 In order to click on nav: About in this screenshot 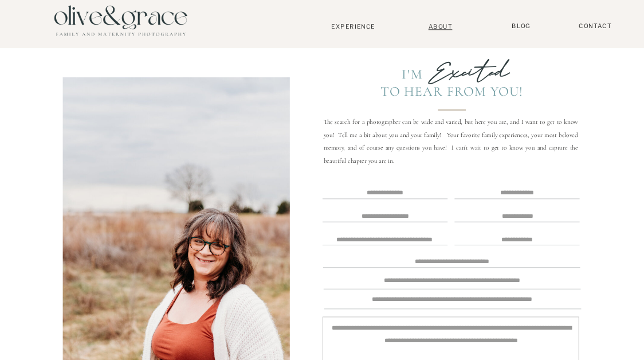, I will do `click(440, 26)`.